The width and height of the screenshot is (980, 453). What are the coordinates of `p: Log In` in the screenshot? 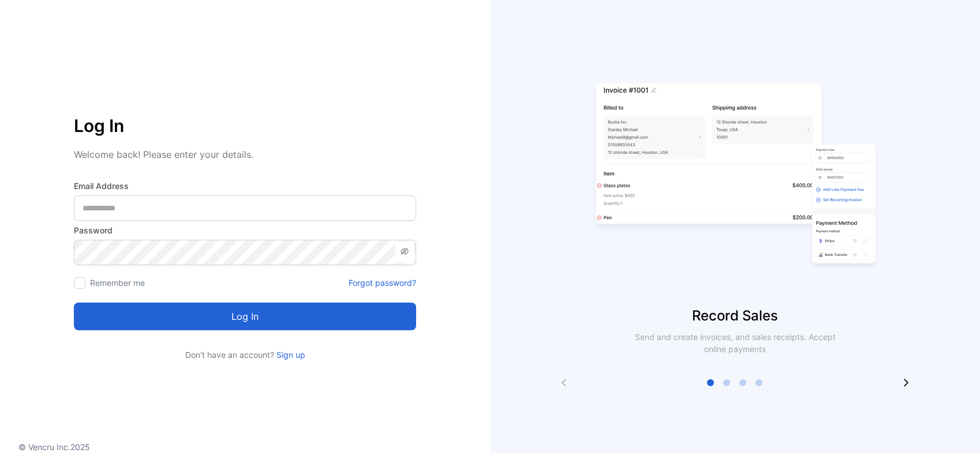 It's located at (244, 126).